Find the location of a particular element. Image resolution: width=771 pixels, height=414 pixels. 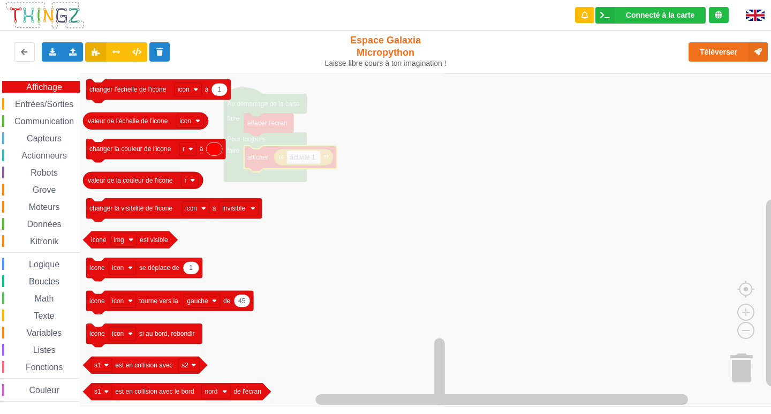

span: Fonctions is located at coordinates (44, 367).